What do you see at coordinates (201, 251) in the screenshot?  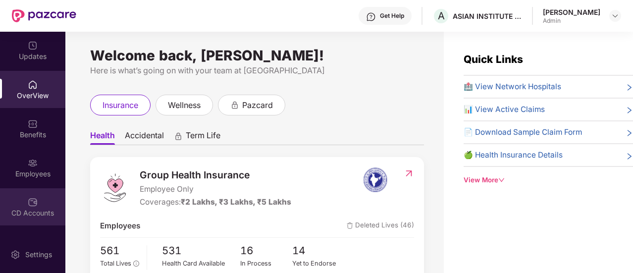 I see `span: 531` at bounding box center [201, 251].